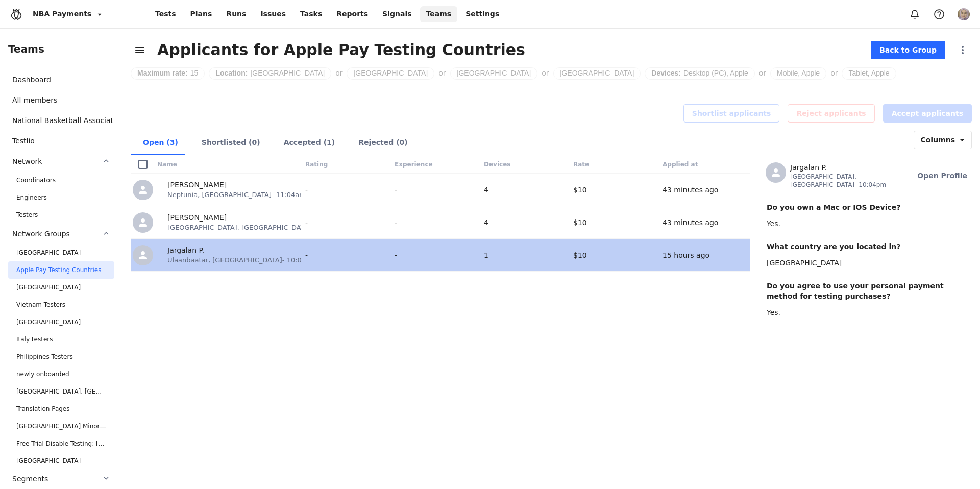  What do you see at coordinates (194, 73) in the screenshot?
I see `span: 15` at bounding box center [194, 73].